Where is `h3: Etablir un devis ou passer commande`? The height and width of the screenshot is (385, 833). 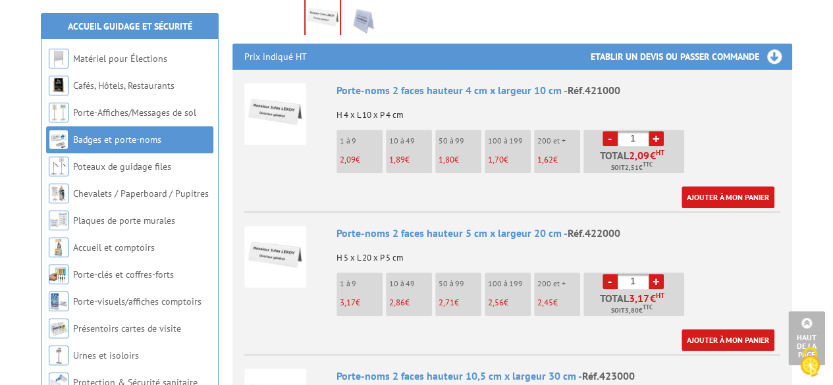 h3: Etablir un devis ou passer commande is located at coordinates (692, 57).